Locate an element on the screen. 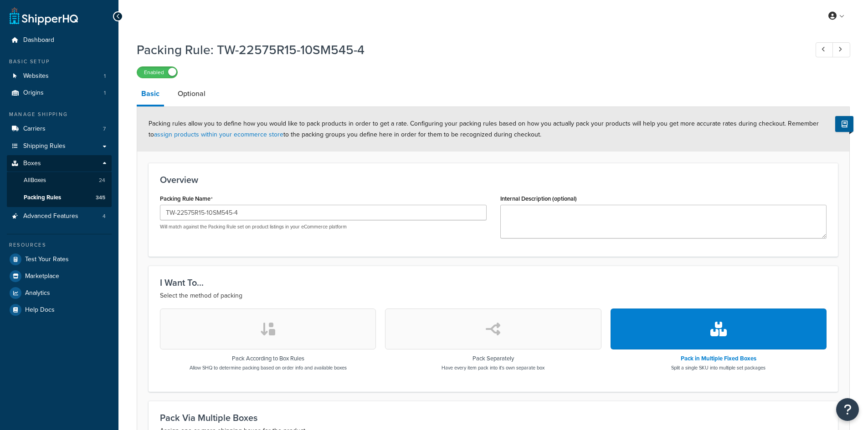  span: 345 is located at coordinates (100, 198).